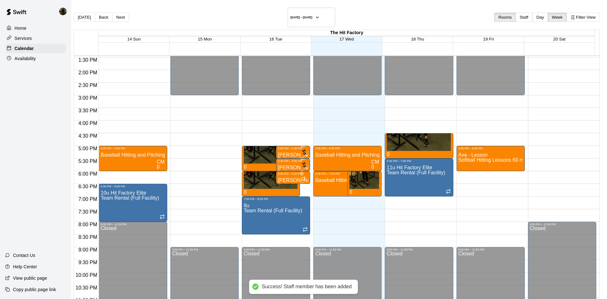  Describe the element at coordinates (419, 161) in the screenshot. I see `div: 5:30 PM – 7:00 PM` at that location.